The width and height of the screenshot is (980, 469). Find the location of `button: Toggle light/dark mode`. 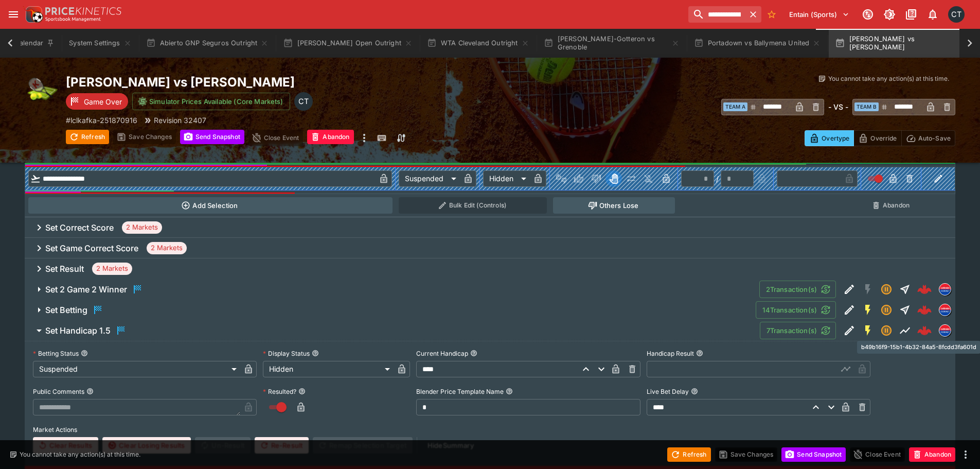

button: Toggle light/dark mode is located at coordinates (889, 14).